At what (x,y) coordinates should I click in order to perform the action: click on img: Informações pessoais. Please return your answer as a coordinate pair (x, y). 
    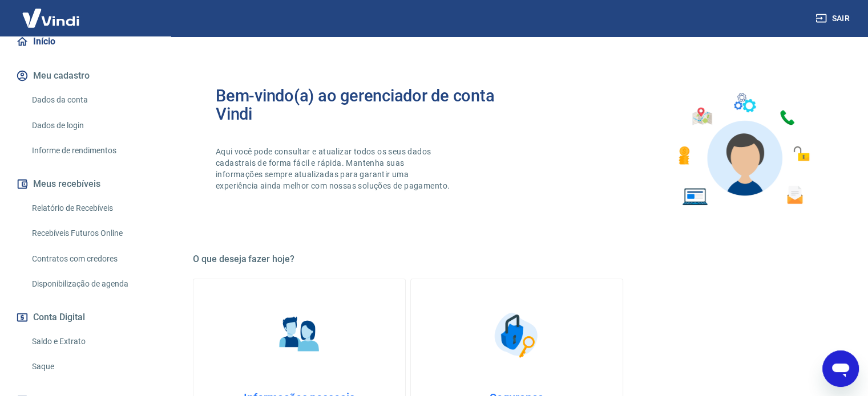
    Looking at the image, I should click on (299, 335).